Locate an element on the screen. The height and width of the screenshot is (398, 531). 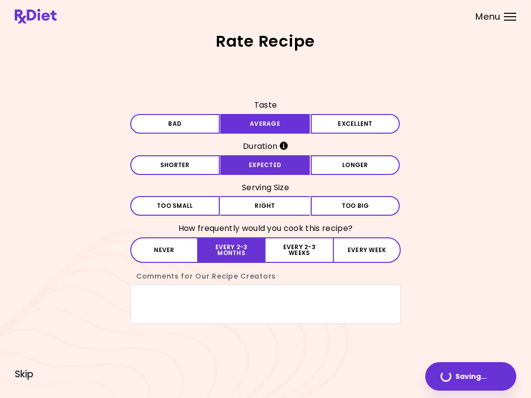
h3: Duration is located at coordinates (265, 146).